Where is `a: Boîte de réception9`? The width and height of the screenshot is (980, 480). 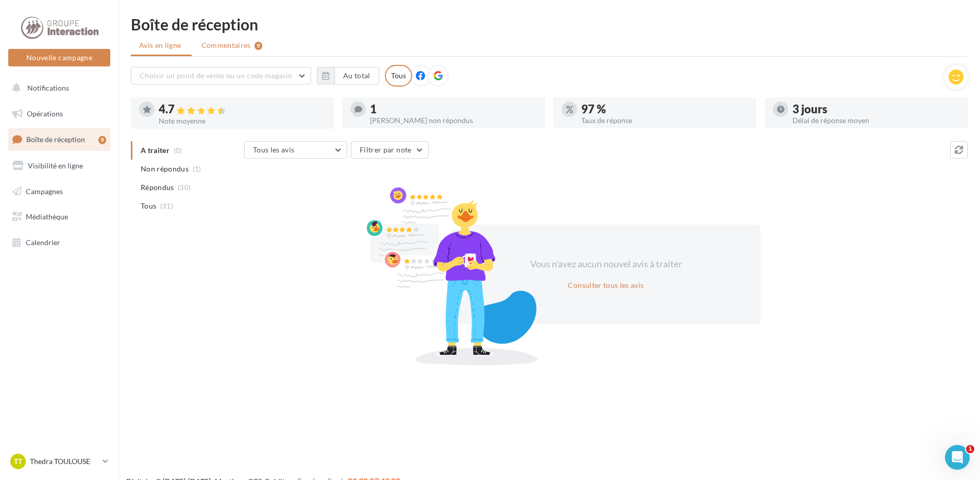
a: Boîte de réception9 is located at coordinates (59, 139).